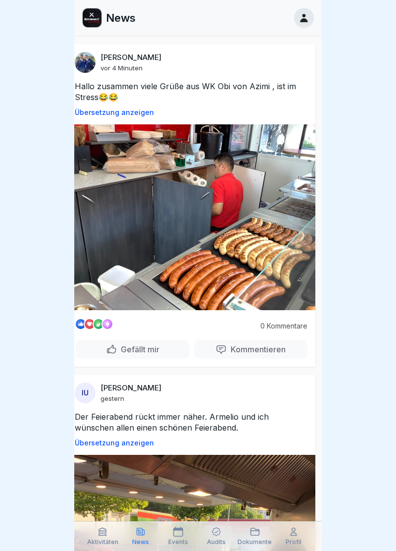 Image resolution: width=396 pixels, height=551 pixels. What do you see at coordinates (217, 542) in the screenshot?
I see `p: Audits` at bounding box center [217, 542].